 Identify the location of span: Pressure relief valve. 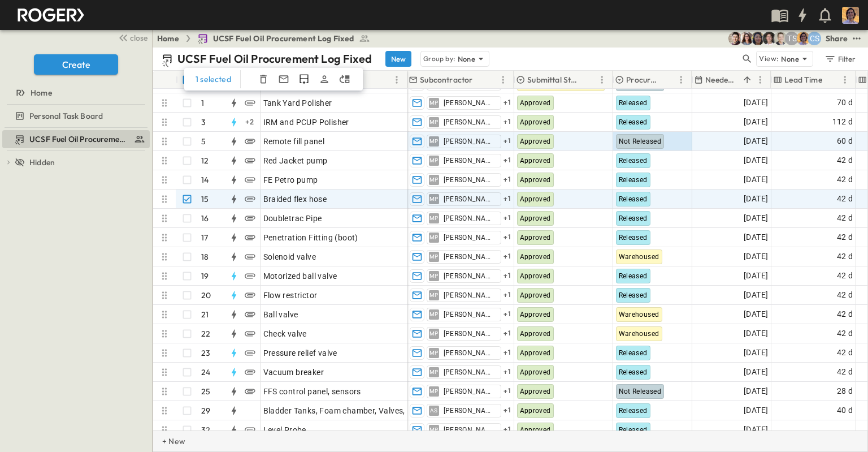
(300, 353).